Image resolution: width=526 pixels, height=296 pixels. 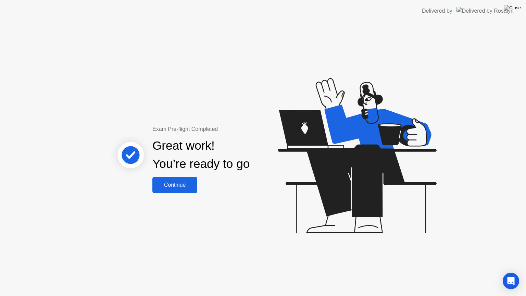 I want to click on div: Open Intercom Messenger, so click(x=511, y=281).